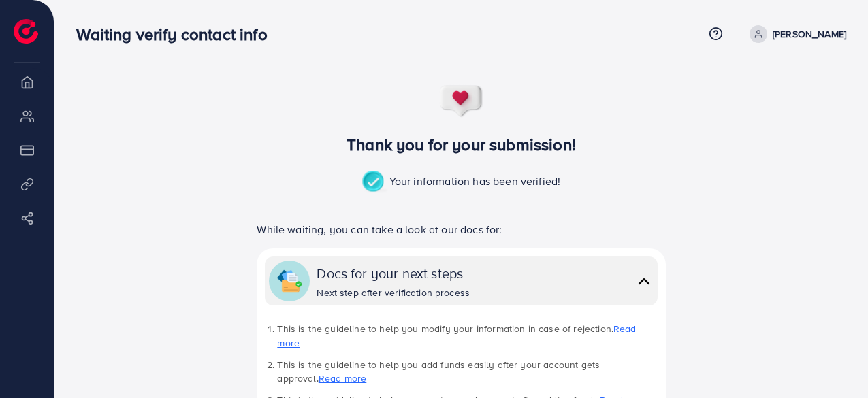 This screenshot has height=398, width=868. What do you see at coordinates (26, 31) in the screenshot?
I see `a: logo` at bounding box center [26, 31].